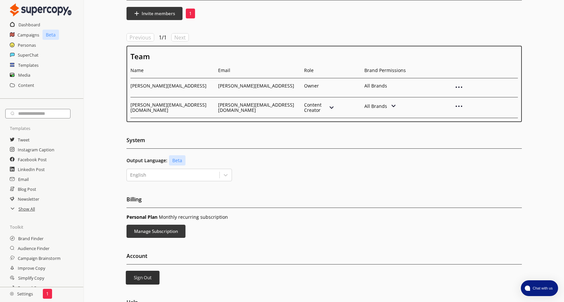  I want to click on a: Simplify Copy, so click(31, 278).